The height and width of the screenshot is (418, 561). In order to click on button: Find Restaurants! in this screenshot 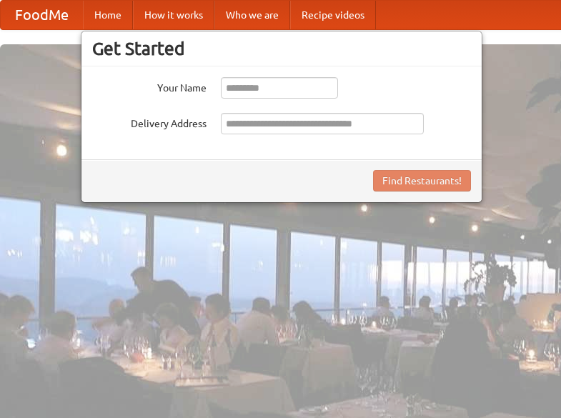, I will do `click(422, 181)`.